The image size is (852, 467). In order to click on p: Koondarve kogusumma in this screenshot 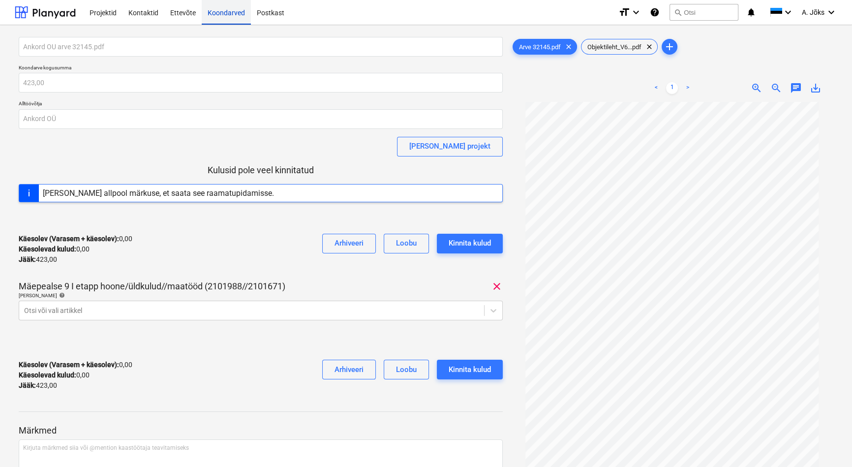, I will do `click(261, 68)`.